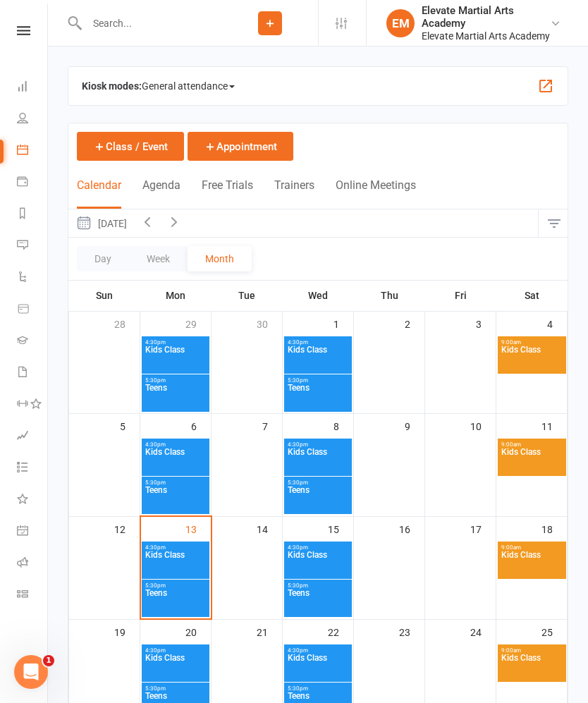  What do you see at coordinates (269, 528) in the screenshot?
I see `div: 14` at bounding box center [269, 528].